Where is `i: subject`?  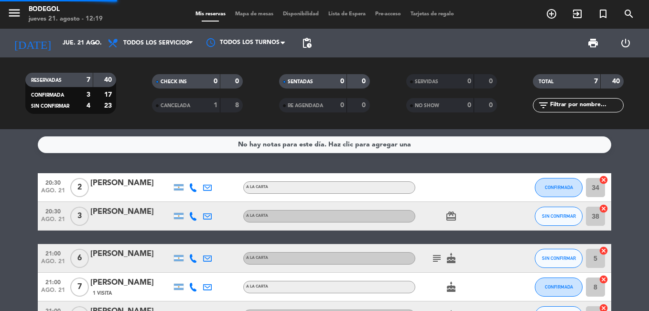 i: subject is located at coordinates (437, 258).